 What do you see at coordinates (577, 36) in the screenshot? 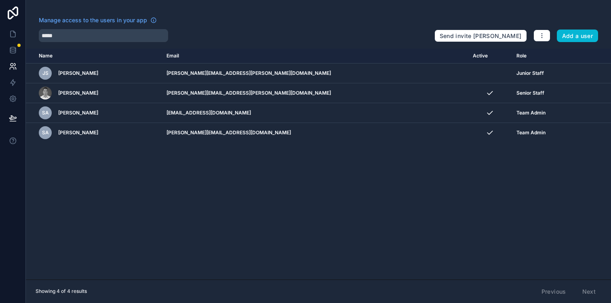
I see `button: Add a user` at bounding box center [577, 36].